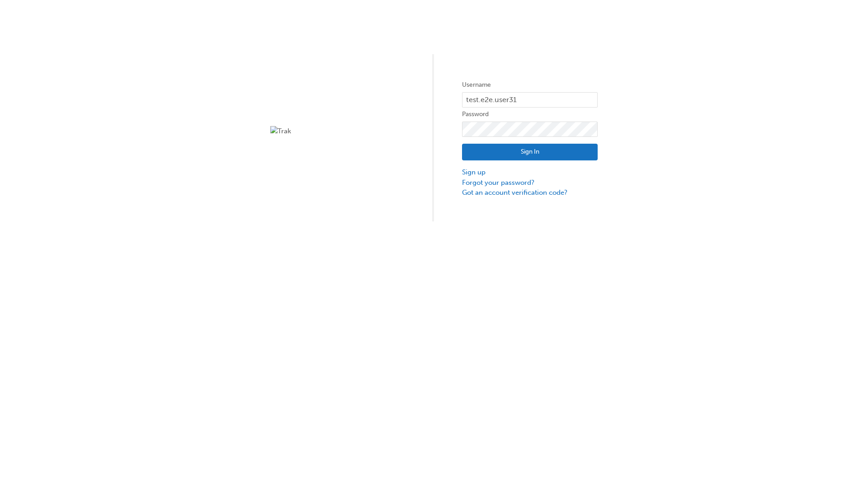 The width and height of the screenshot is (868, 488). What do you see at coordinates (338, 131) in the screenshot?
I see `img: Trak` at bounding box center [338, 131].